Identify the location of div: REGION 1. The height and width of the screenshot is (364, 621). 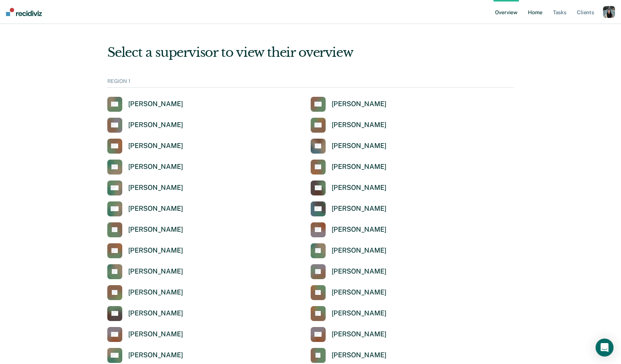
(311, 83).